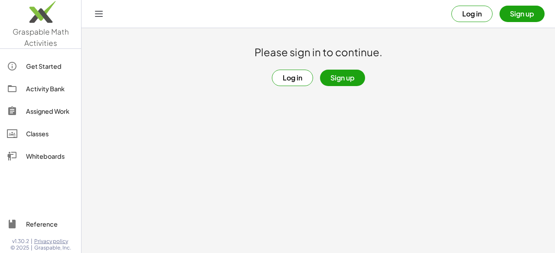 The width and height of the screenshot is (555, 253). I want to click on button: Toggle navigation, so click(99, 14).